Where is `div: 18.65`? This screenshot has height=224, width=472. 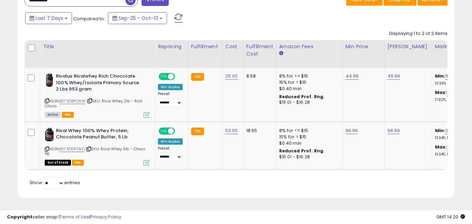
div: 18.65 is located at coordinates (259, 131).